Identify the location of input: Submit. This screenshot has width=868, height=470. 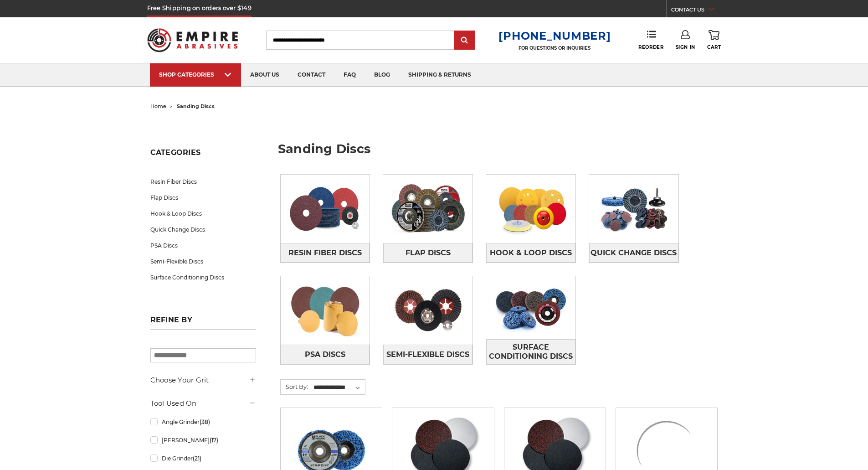
(465, 41).